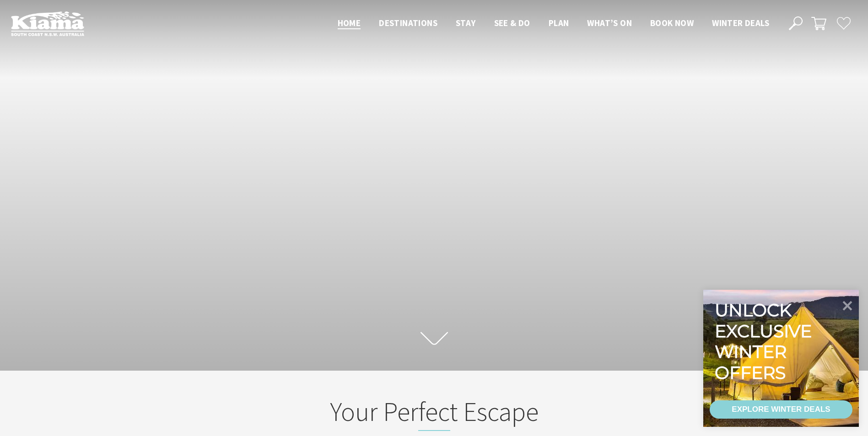 Image resolution: width=868 pixels, height=436 pixels. I want to click on span: What’s On, so click(609, 23).